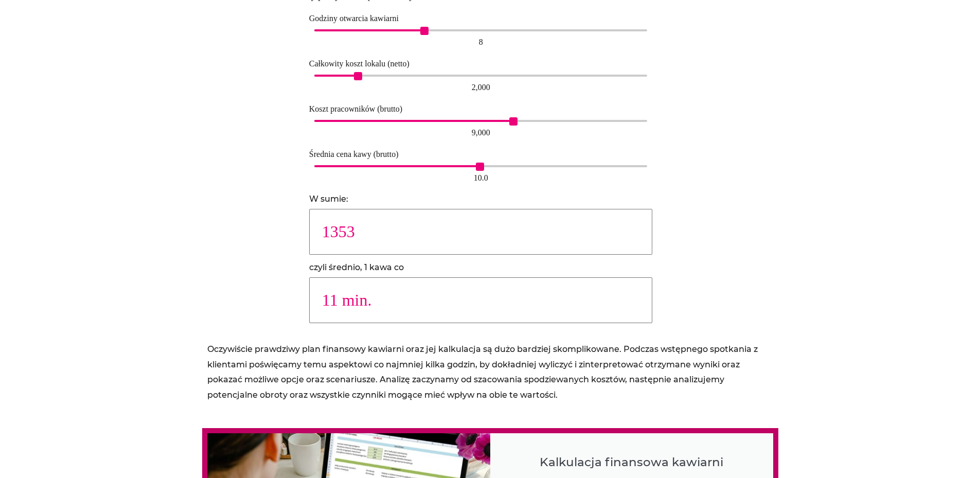 Image resolution: width=980 pixels, height=478 pixels. I want to click on p: Oczywiście prawdziwy plan finansowy kawiarni oraz jej kalkulacja są dużo bardziej skomplikowane. ..., so click(490, 371).